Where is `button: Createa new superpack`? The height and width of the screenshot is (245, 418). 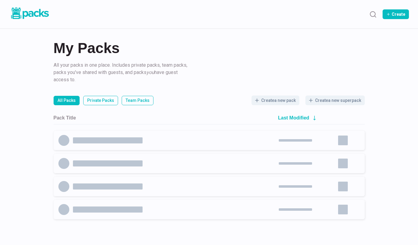
button: Createa new superpack is located at coordinates (335, 100).